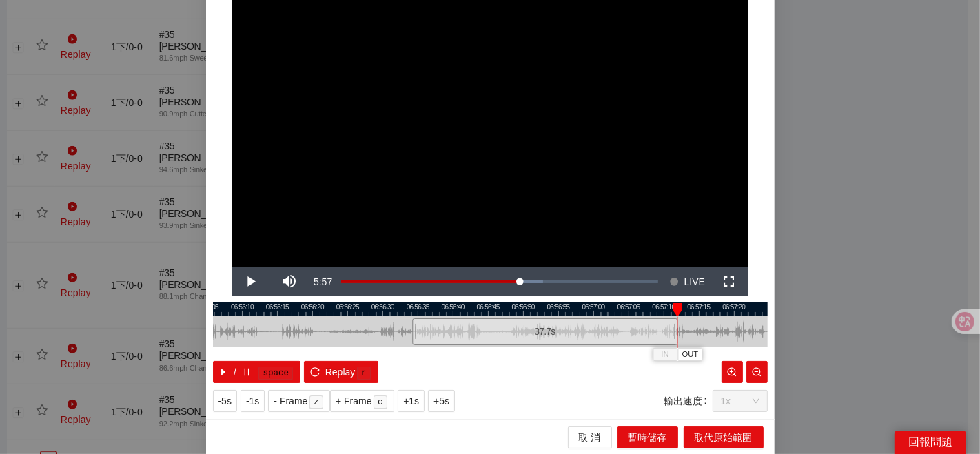 This screenshot has width=980, height=454. I want to click on span: LIVE, so click(695, 282).